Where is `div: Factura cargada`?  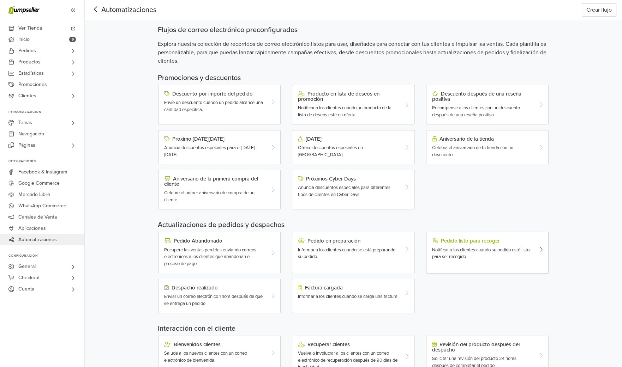 div: Factura cargada is located at coordinates (348, 288).